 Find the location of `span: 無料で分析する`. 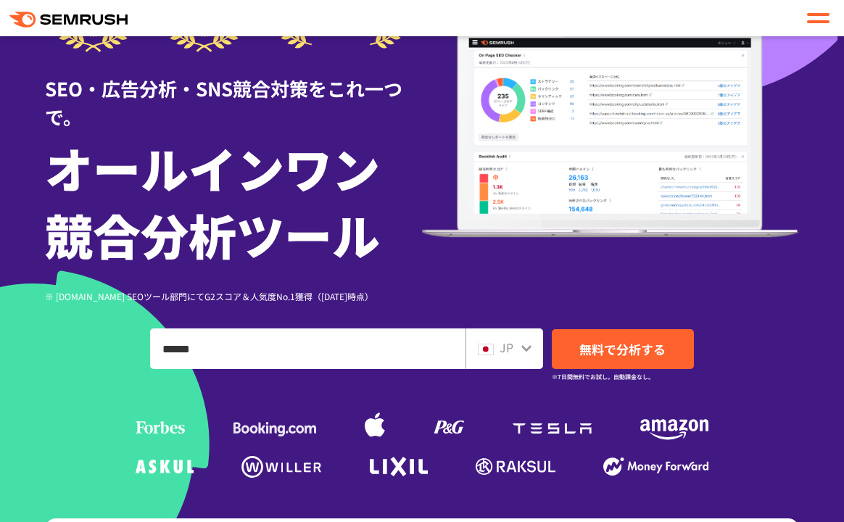

span: 無料で分析する is located at coordinates (622, 349).